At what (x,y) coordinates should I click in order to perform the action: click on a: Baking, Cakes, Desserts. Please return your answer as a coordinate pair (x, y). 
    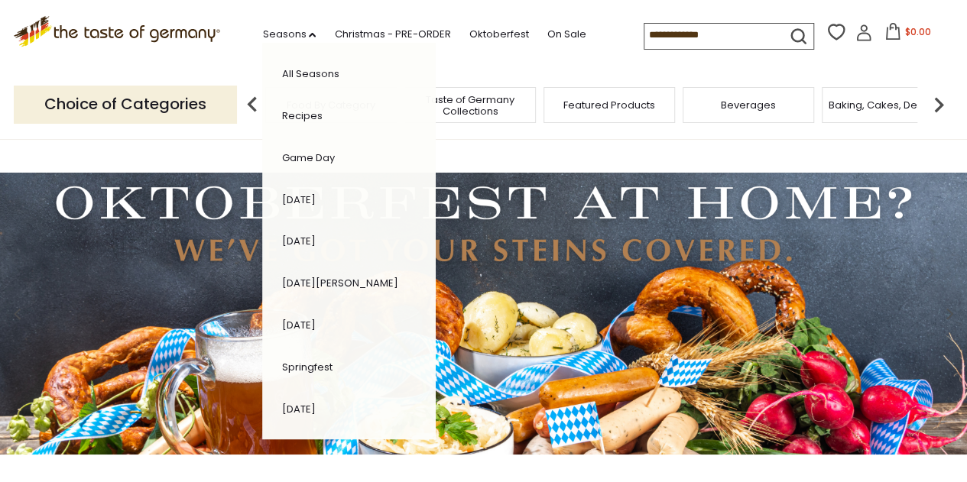
    Looking at the image, I should click on (887, 105).